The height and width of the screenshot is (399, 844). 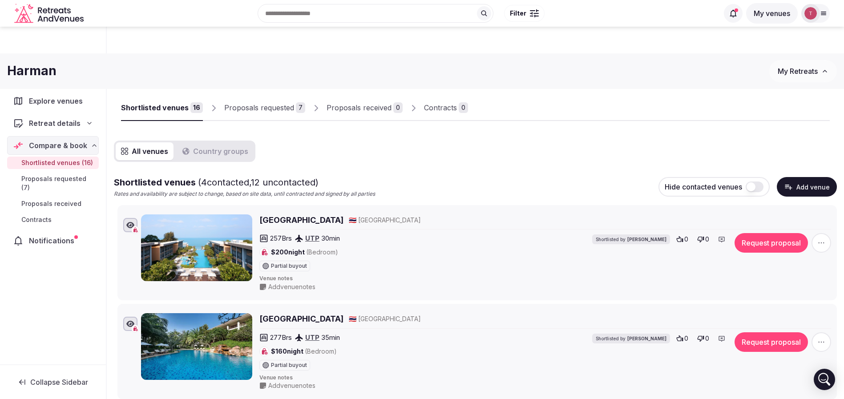 What do you see at coordinates (53, 101) in the screenshot?
I see `a: Explore venues` at bounding box center [53, 101].